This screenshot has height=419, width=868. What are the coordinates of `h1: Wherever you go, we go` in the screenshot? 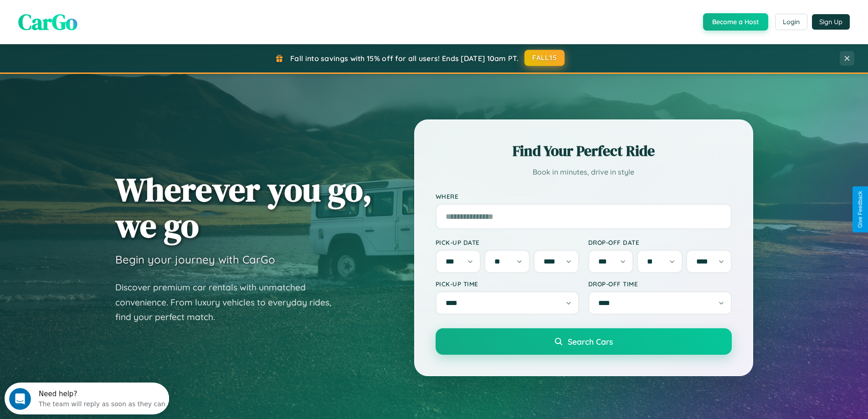 It's located at (244, 207).